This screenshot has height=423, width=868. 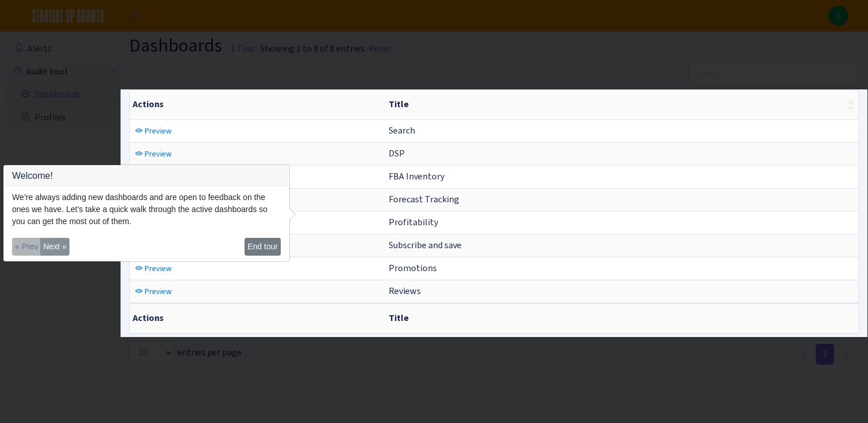 What do you see at coordinates (26, 247) in the screenshot?
I see `button: « Prev` at bounding box center [26, 247].